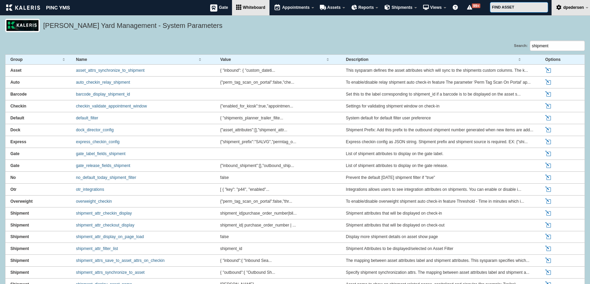 The height and width of the screenshot is (284, 590). Describe the element at coordinates (440, 213) in the screenshot. I see `td: Shipment attributes that will be displayed on check-in` at that location.